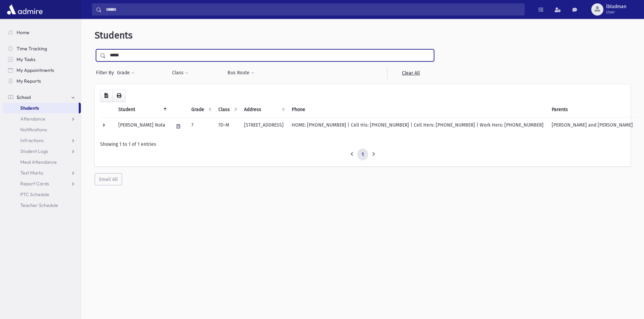 This screenshot has width=644, height=319. What do you see at coordinates (227, 126) in the screenshot?
I see `td: 7D-M` at bounding box center [227, 126].